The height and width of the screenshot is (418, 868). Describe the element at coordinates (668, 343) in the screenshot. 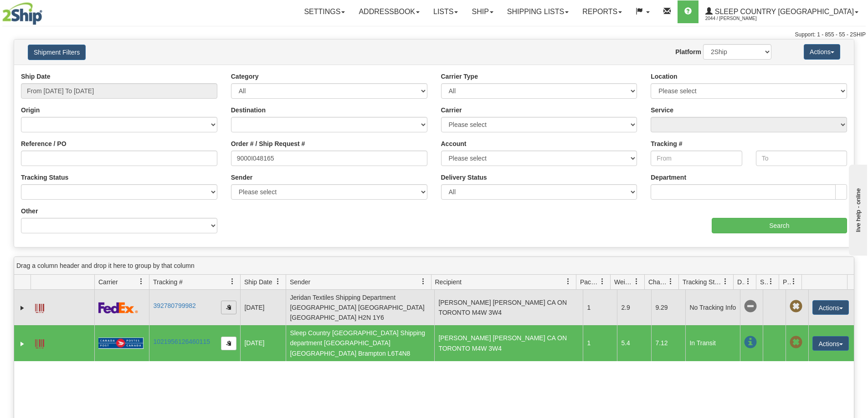

I see `td: 7.12` at that location.